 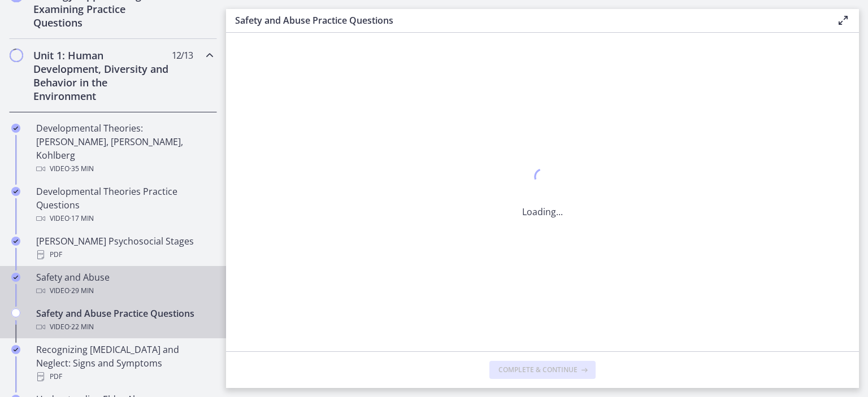 I want to click on span: · 22 min, so click(x=81, y=327).